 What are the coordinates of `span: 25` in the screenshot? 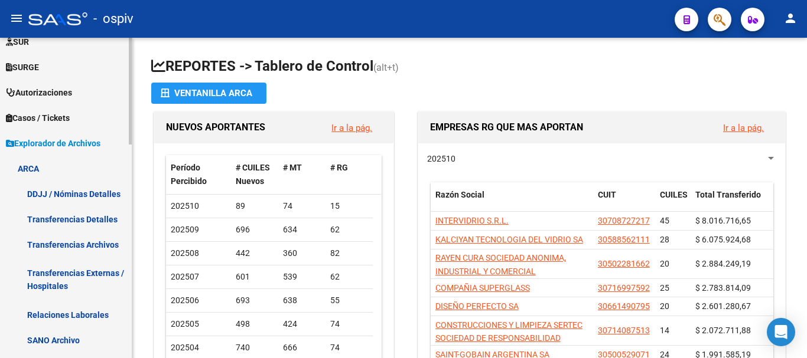 It's located at (664, 288).